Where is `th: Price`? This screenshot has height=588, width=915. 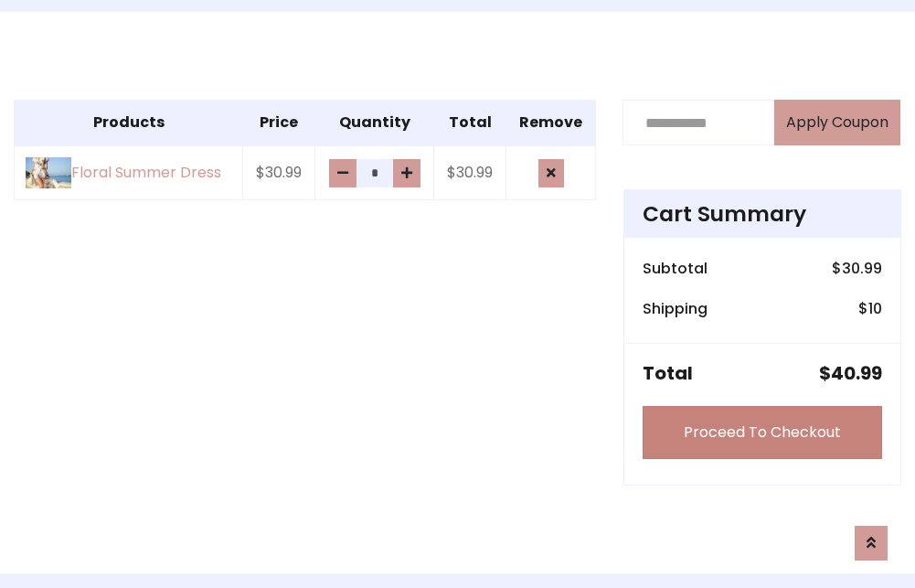
th: Price is located at coordinates (279, 123).